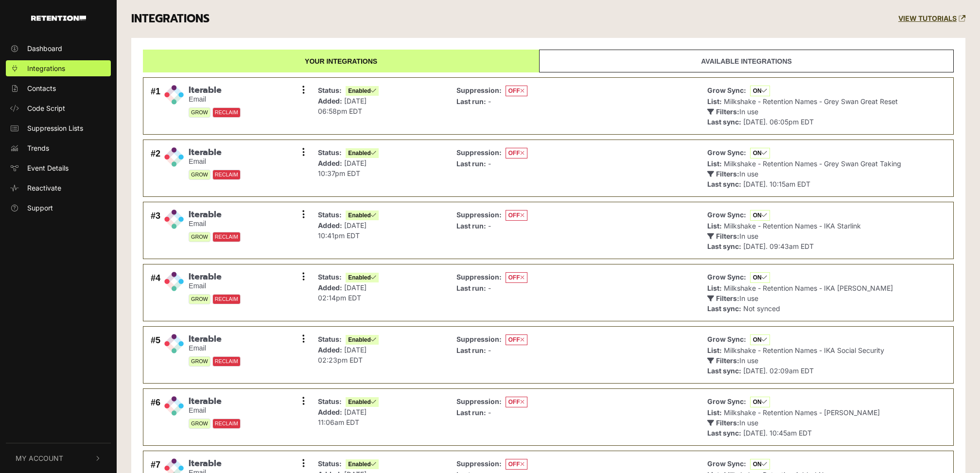  Describe the element at coordinates (47, 168) in the screenshot. I see `span: Event Details` at that location.